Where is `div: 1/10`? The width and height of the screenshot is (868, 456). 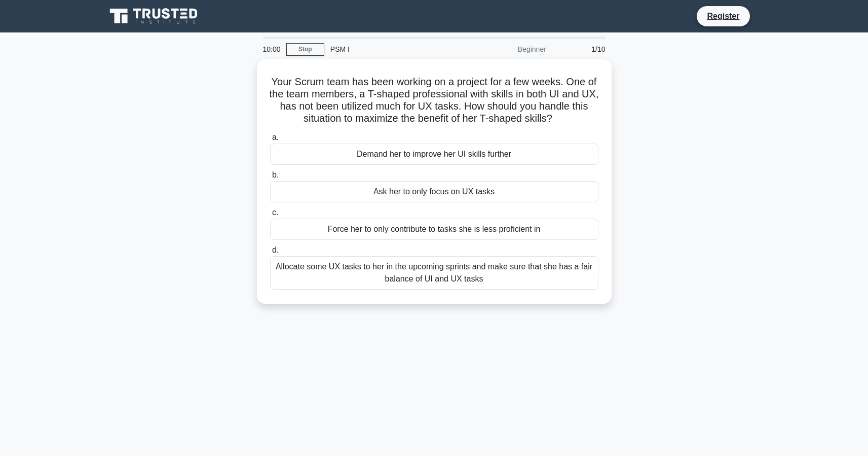 div: 1/10 is located at coordinates (582, 49).